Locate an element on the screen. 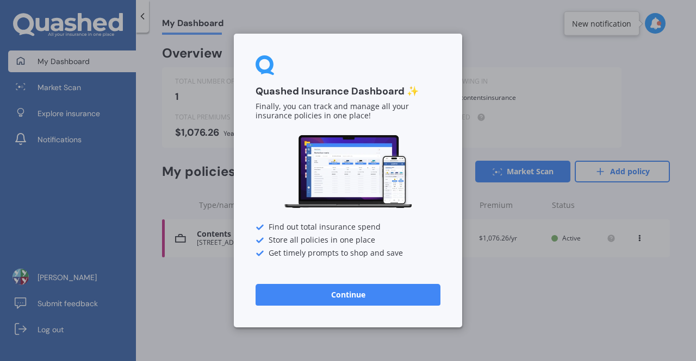 The width and height of the screenshot is (696, 361). h3: Quashed Insurance Dashboard ✨ is located at coordinates (348, 91).